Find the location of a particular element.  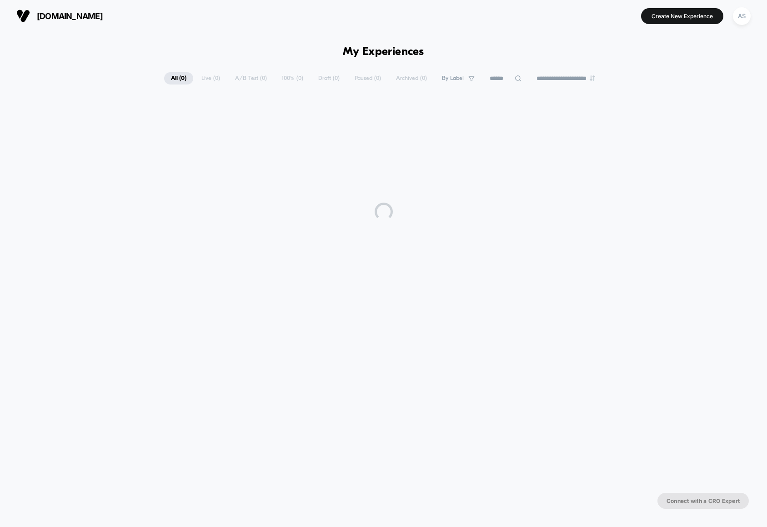

button: Connect with a CRO Expert is located at coordinates (703, 501).